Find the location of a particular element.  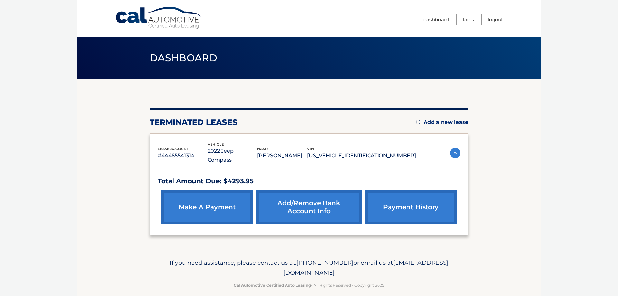

a: payment history is located at coordinates (411, 207).